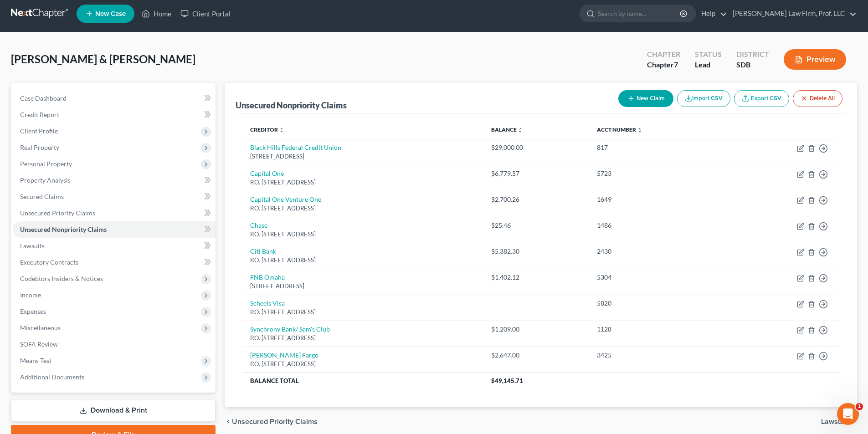 The width and height of the screenshot is (868, 434). Describe the element at coordinates (817, 99) in the screenshot. I see `button: Delete All` at that location.